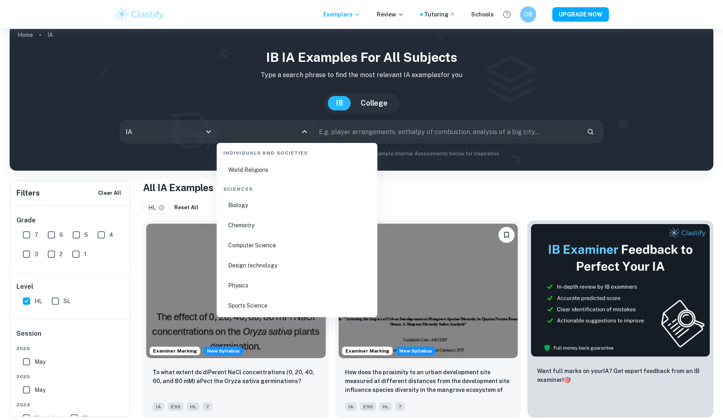 This screenshot has height=420, width=723. What do you see at coordinates (139, 14) in the screenshot?
I see `a: Clastify logo` at bounding box center [139, 14].